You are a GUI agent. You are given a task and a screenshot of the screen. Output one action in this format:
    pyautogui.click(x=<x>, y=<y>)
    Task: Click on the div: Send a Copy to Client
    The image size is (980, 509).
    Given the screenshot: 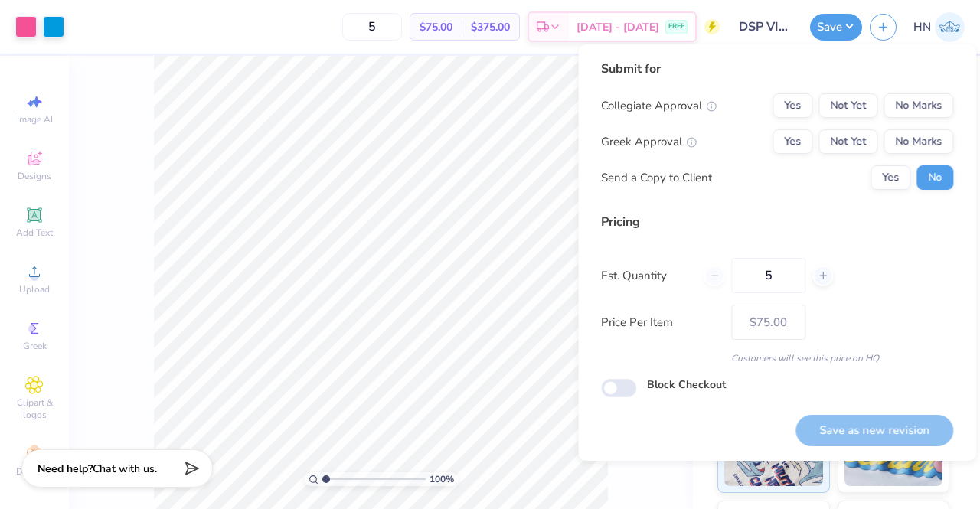 What is the action you would take?
    pyautogui.click(x=656, y=177)
    